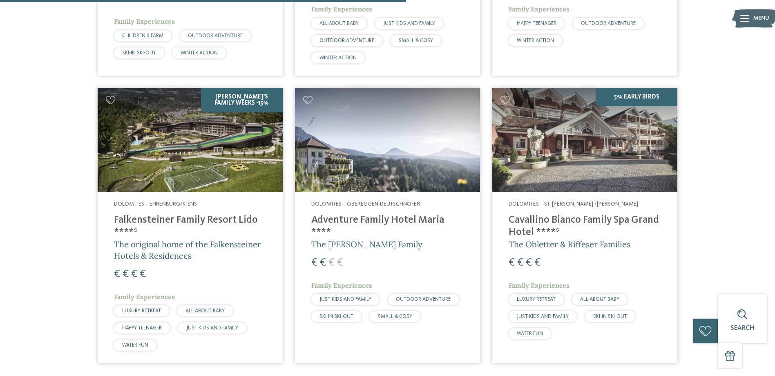 Image resolution: width=775 pixels, height=376 pixels. What do you see at coordinates (742, 328) in the screenshot?
I see `span: Search` at bounding box center [742, 328].